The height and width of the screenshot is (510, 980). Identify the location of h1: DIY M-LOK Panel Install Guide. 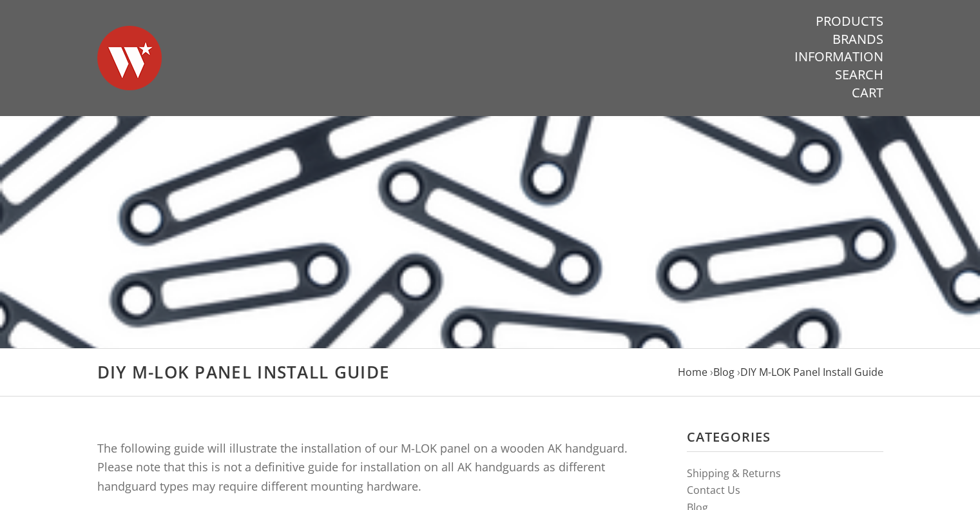
(491, 372).